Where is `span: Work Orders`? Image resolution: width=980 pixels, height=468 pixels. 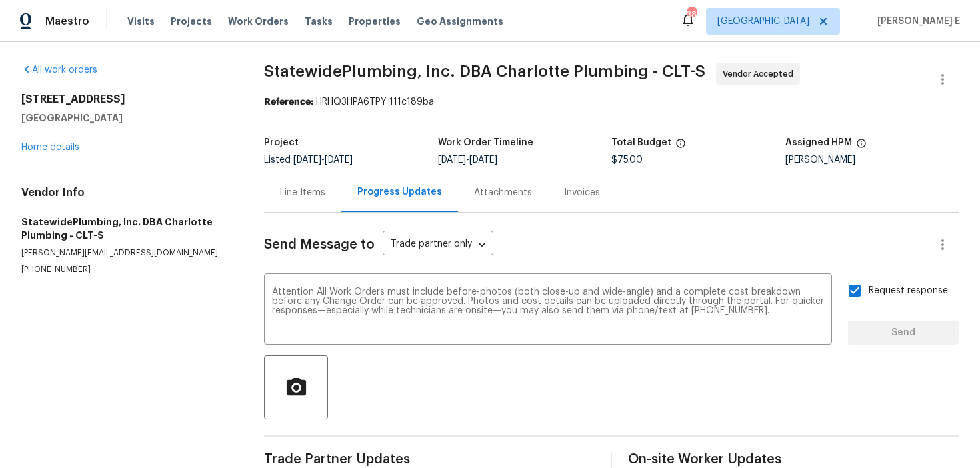 span: Work Orders is located at coordinates (258, 21).